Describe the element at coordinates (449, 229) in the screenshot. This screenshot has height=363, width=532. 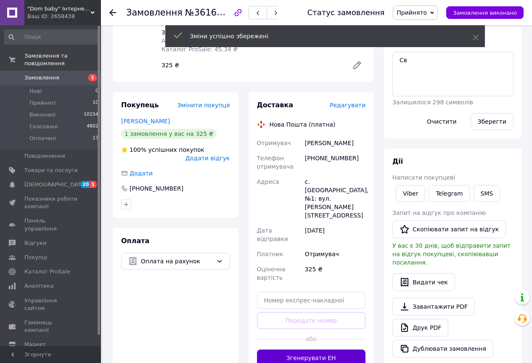
I see `button: Скопіювати запит на відгук` at that location.